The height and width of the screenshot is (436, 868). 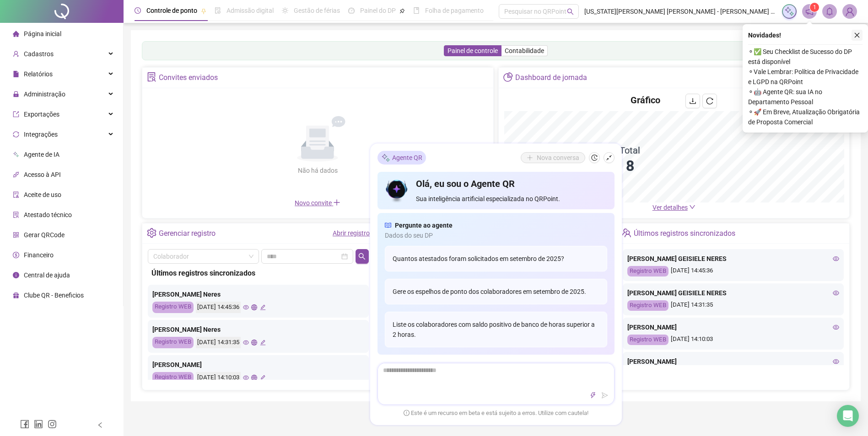 I want to click on span: solution, so click(x=151, y=77).